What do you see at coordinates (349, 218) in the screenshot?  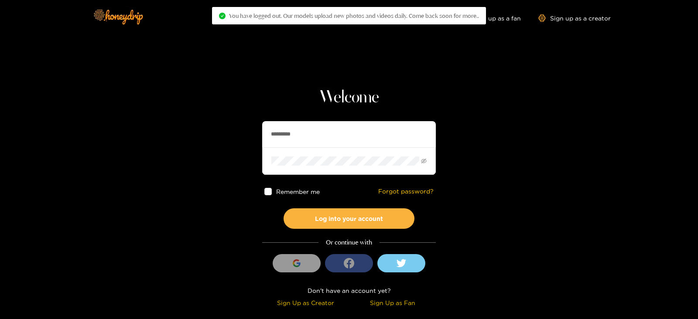 I see `button: Log into your account` at bounding box center [349, 218].